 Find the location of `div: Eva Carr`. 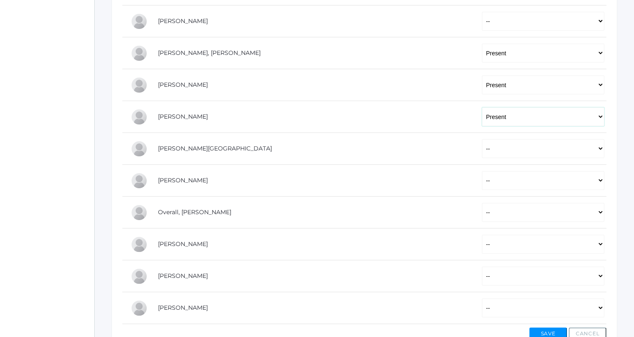

div: Eva Carr is located at coordinates (139, 21).